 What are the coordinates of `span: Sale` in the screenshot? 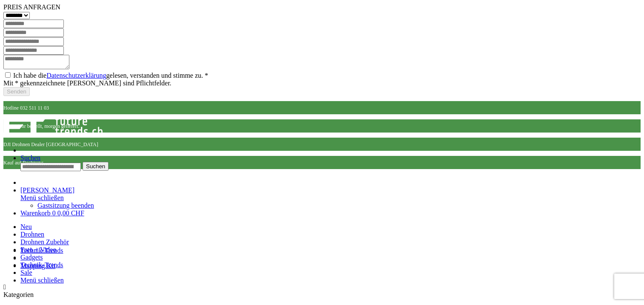 It's located at (27, 272).